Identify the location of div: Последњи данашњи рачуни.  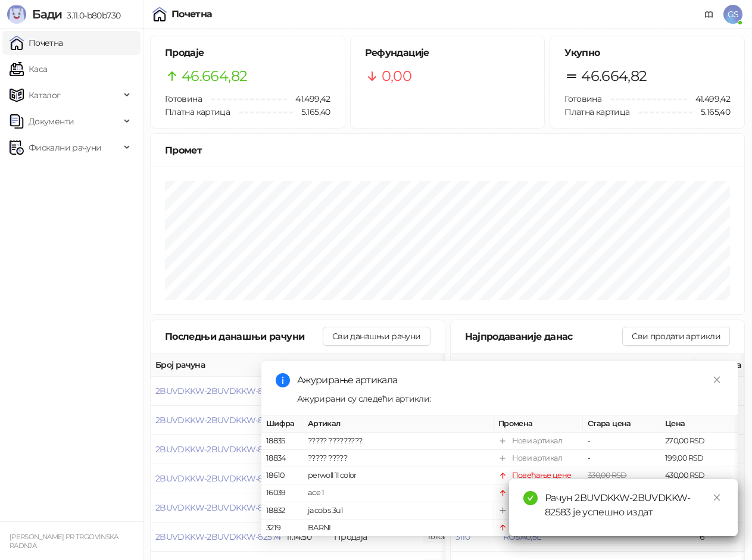
(244, 336).